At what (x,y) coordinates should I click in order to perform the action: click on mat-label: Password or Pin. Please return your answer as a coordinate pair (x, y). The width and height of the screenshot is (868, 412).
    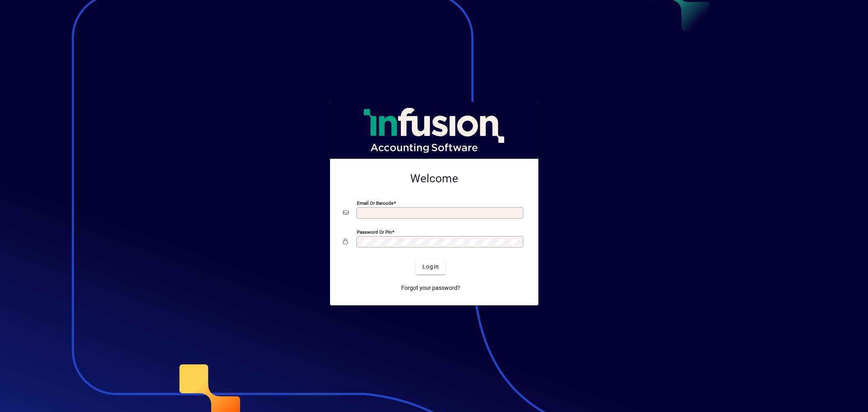
    Looking at the image, I should click on (374, 232).